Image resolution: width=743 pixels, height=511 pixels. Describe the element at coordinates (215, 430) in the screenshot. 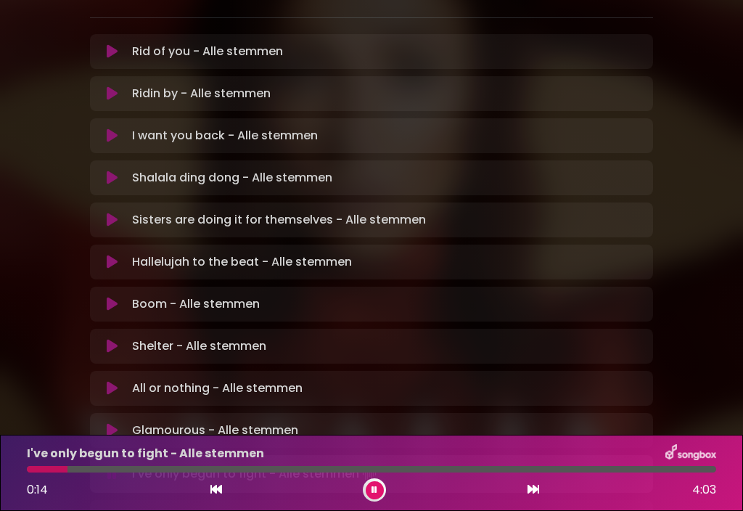

I see `p: Glamourous - Alle stemmen` at that location.